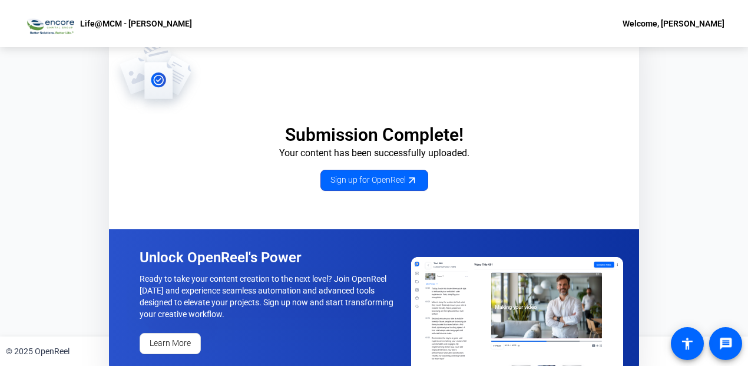 This screenshot has height=366, width=748. I want to click on mat-icon: accessibility, so click(687, 343).